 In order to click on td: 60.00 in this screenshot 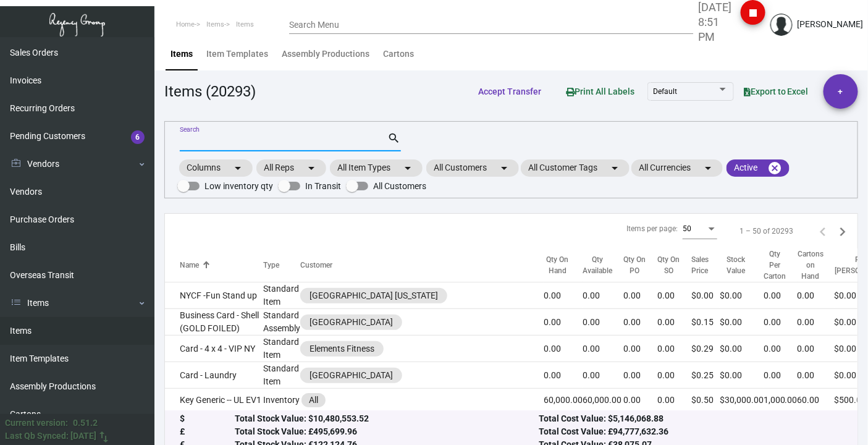, I will do `click(816, 400)`.